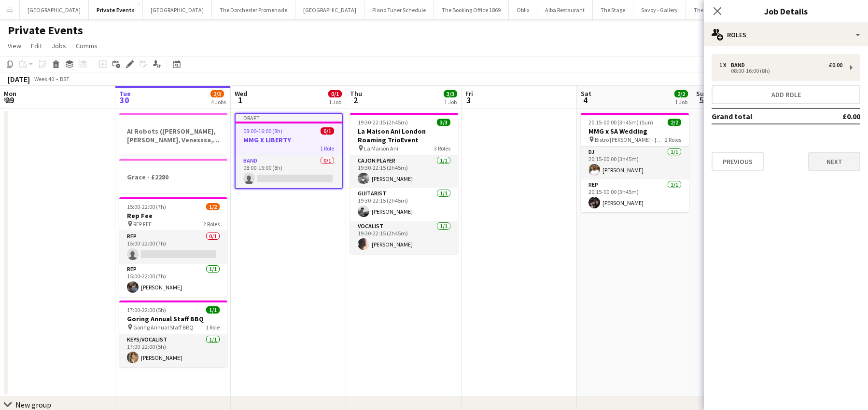 This screenshot has height=410, width=868. I want to click on span: 3, so click(468, 100).